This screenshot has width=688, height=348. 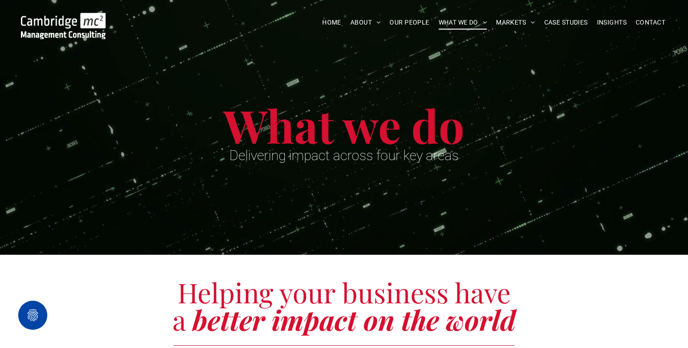 I want to click on a: OUR PEOPLE, so click(x=409, y=22).